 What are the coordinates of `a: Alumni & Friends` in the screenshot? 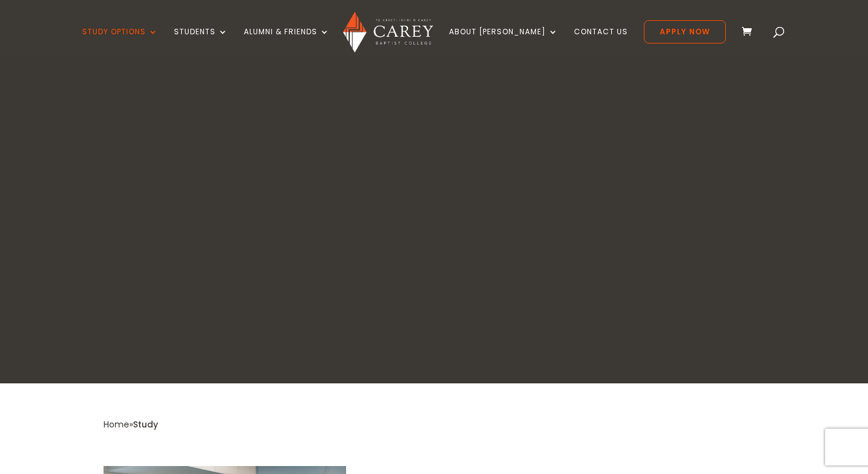 It's located at (287, 41).